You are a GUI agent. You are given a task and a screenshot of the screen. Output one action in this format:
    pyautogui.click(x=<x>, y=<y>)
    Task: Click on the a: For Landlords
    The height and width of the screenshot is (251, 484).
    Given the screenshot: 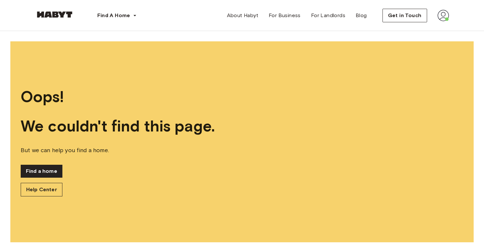 What is the action you would take?
    pyautogui.click(x=328, y=16)
    